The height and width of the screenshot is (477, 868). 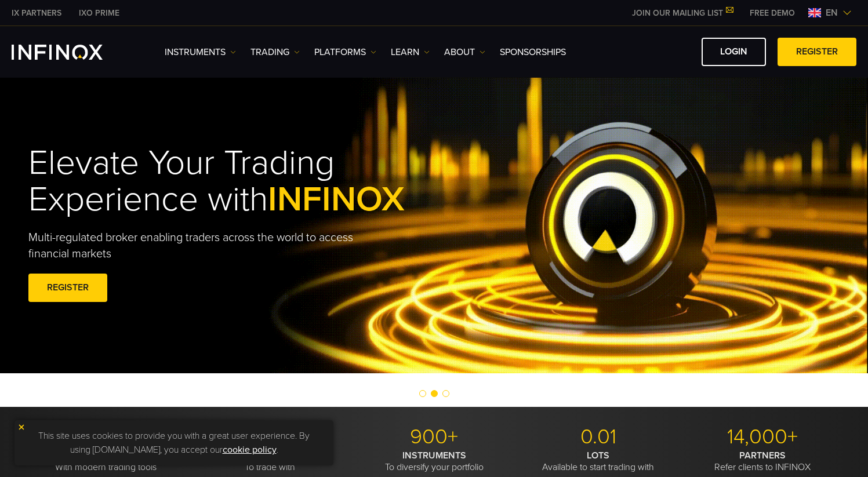 What do you see at coordinates (244, 181) in the screenshot?
I see `h1: Elevate Your Trading Experience with` at bounding box center [244, 181].